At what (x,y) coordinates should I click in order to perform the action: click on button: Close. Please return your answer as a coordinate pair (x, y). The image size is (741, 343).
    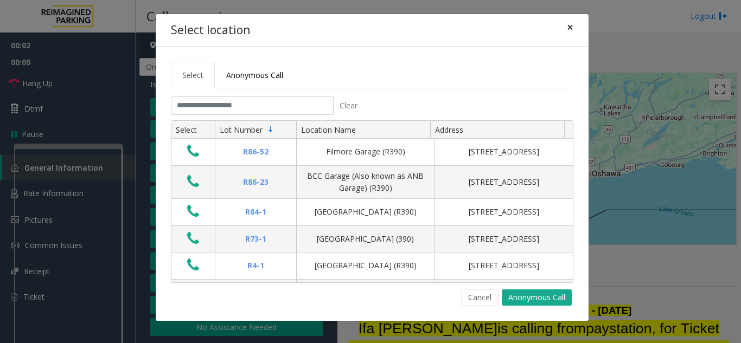
    Looking at the image, I should click on (570, 27).